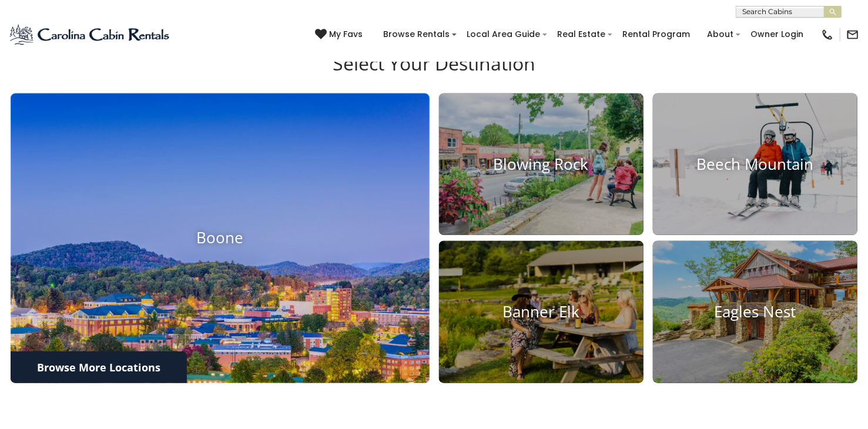  What do you see at coordinates (541, 165) in the screenshot?
I see `a: Blowing Rock` at bounding box center [541, 165].